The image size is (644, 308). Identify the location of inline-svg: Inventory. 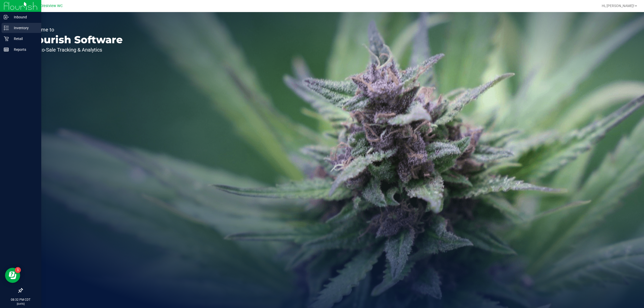
(6, 28).